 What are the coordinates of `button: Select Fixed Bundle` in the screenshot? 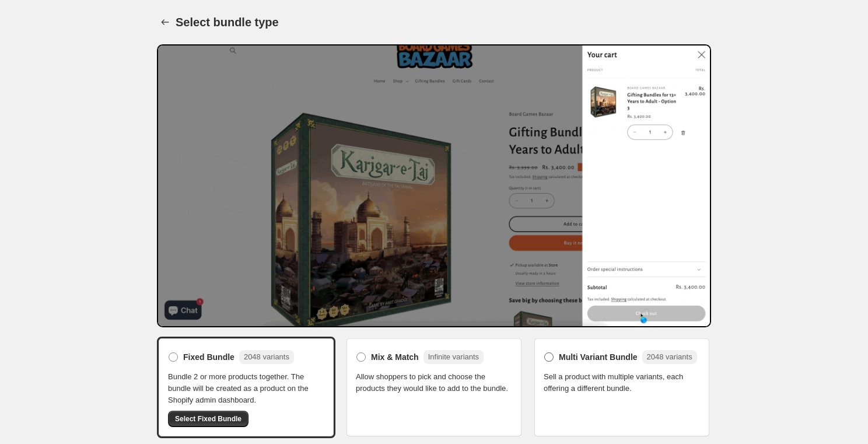 It's located at (208, 419).